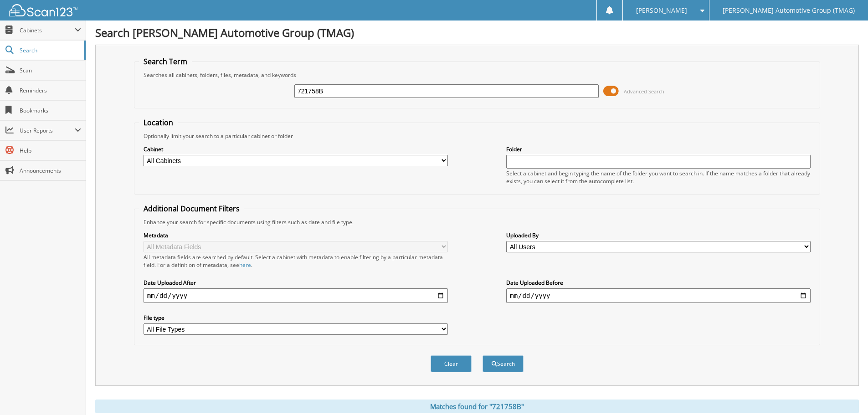 The image size is (868, 415). What do you see at coordinates (658, 149) in the screenshot?
I see `label: Folder` at bounding box center [658, 149].